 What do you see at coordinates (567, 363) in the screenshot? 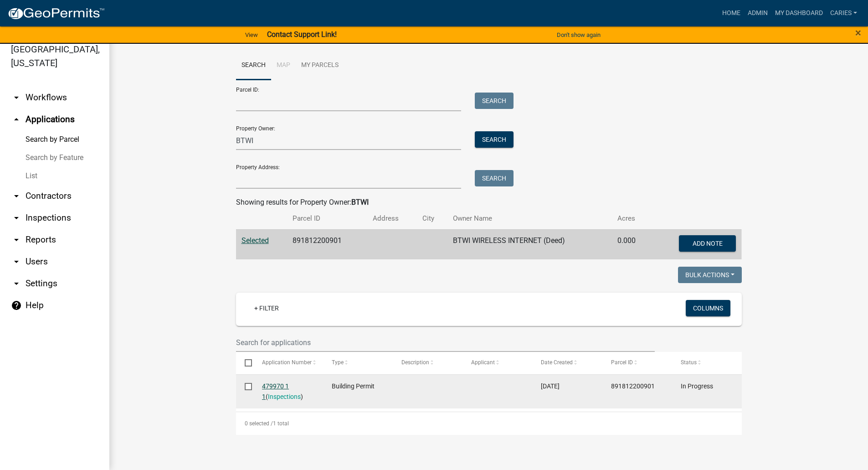
I see `datatable-header-cell: Date Created` at bounding box center [567, 363].